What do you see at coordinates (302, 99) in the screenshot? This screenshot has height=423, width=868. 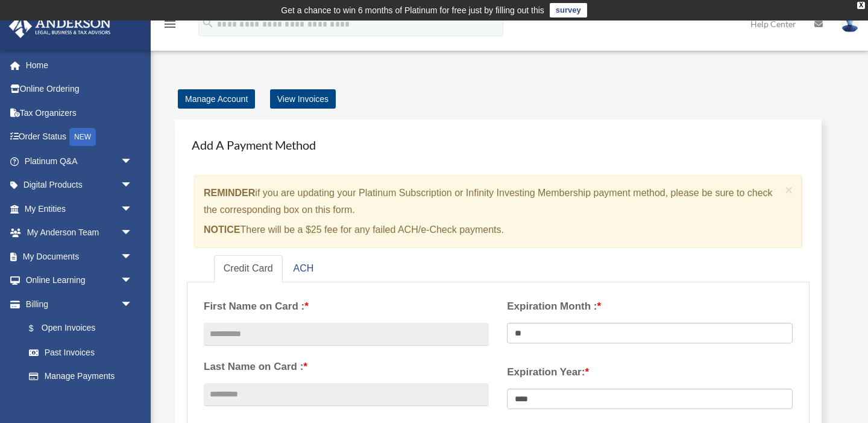 I see `a: View Invoices` at bounding box center [302, 99].